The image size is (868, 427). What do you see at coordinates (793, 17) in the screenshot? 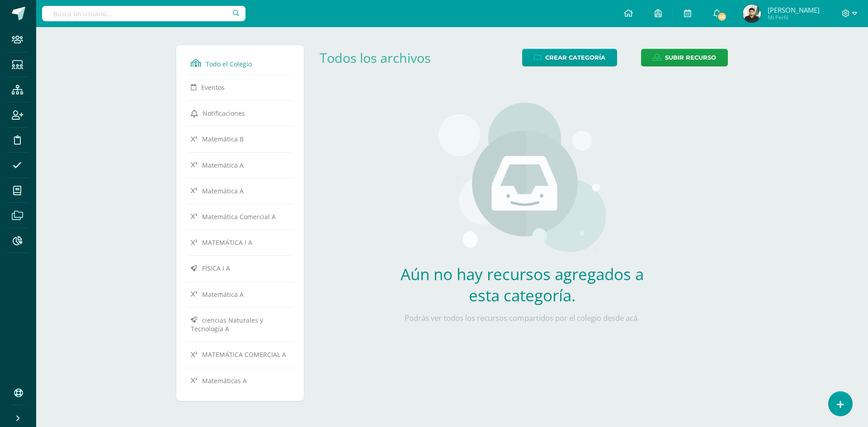
I see `span: Mi Perfil` at bounding box center [793, 17].